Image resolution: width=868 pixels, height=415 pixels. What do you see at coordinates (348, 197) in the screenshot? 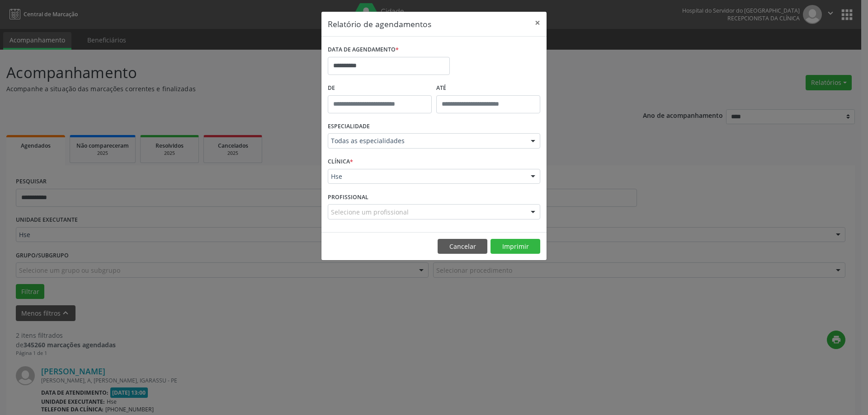
I see `label: PROFISSIONAL` at bounding box center [348, 197].